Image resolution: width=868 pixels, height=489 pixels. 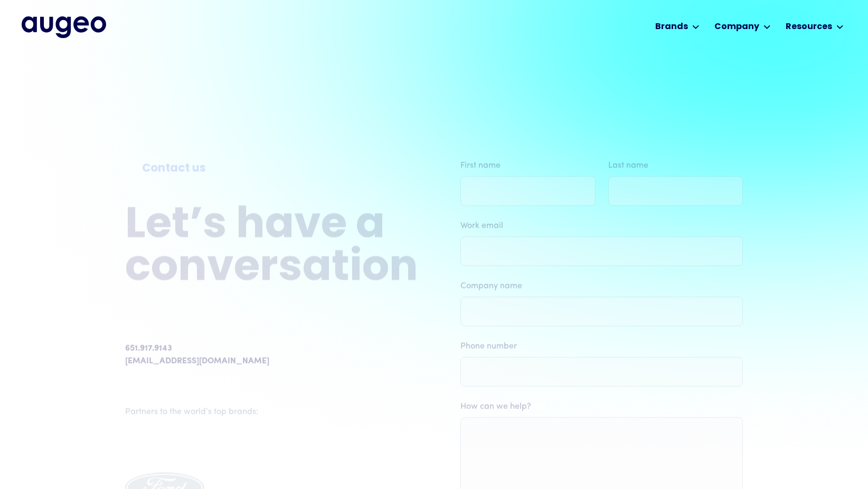 I want to click on a: home, so click(x=64, y=27).